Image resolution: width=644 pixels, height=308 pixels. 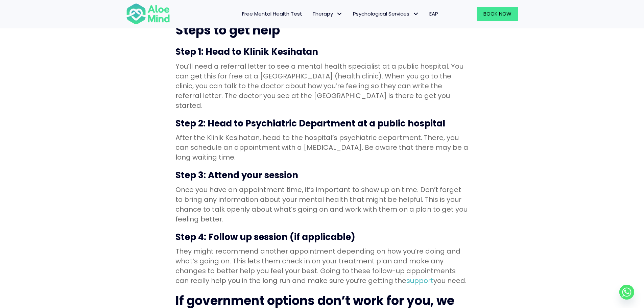 What do you see at coordinates (322, 266) in the screenshot?
I see `p: They might recommend another appointment depending on how you’re doing and what’s going on. This ...` at bounding box center [322, 266].